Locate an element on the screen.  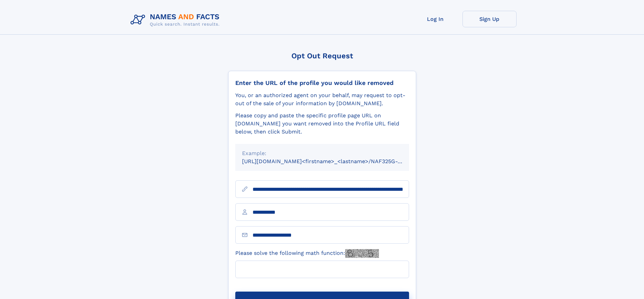
div: Example: is located at coordinates (322, 154).